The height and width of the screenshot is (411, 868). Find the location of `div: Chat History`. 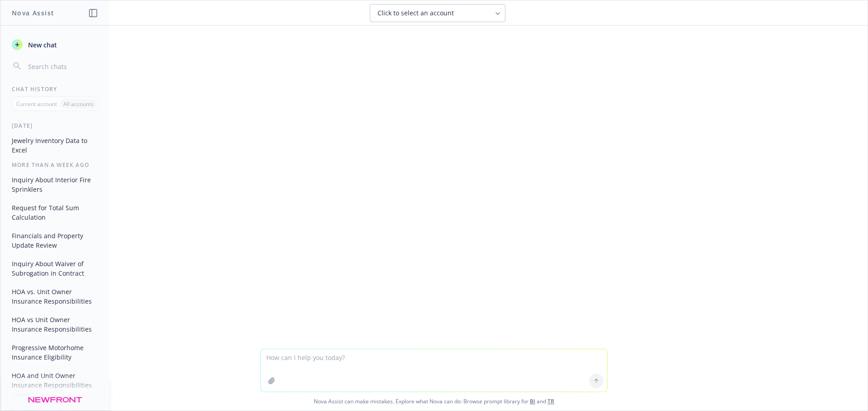

div: Chat History is located at coordinates (54, 89).